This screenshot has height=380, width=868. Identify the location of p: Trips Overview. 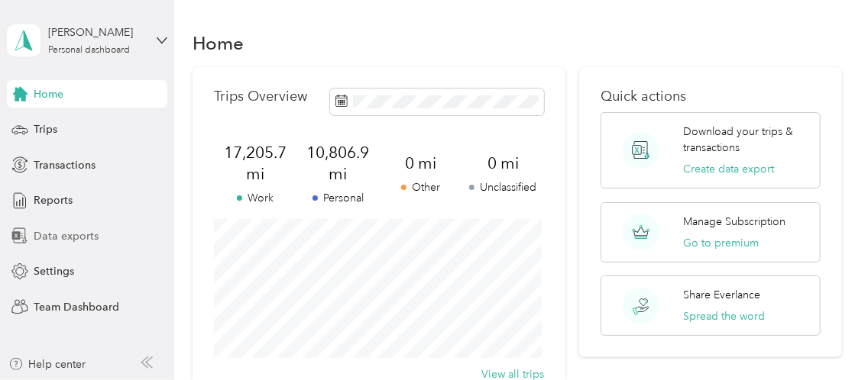
(260, 97).